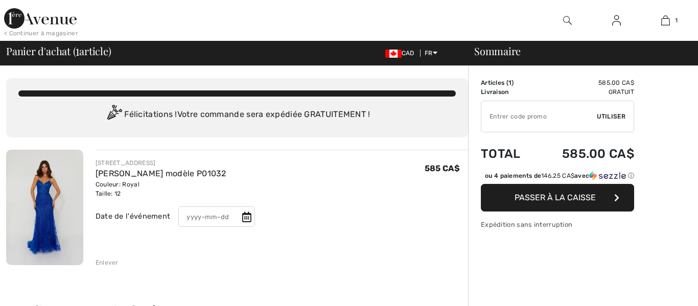 Image resolution: width=698 pixels, height=306 pixels. Describe the element at coordinates (559, 176) in the screenshot. I see `div: ou 4 paiements de avec` at that location.